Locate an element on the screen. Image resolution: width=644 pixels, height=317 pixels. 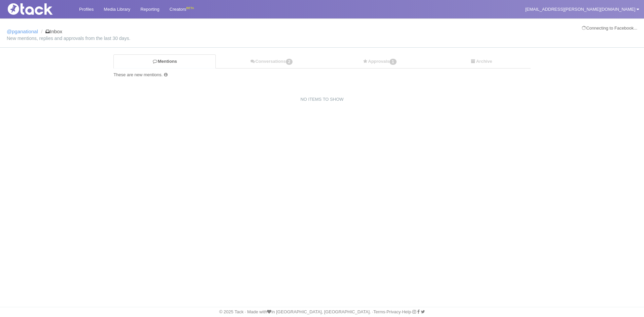
a: Help is located at coordinates (406, 312).